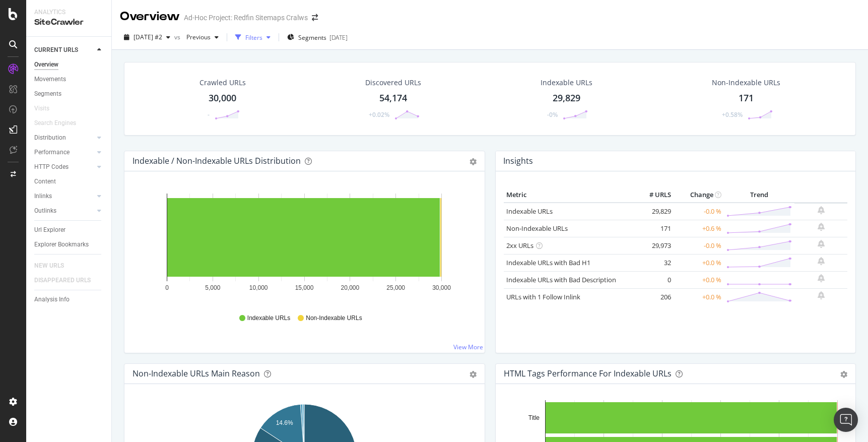 This screenshot has height=442, width=868. What do you see at coordinates (333, 318) in the screenshot?
I see `span: Non-Indexable URLs` at bounding box center [333, 318].